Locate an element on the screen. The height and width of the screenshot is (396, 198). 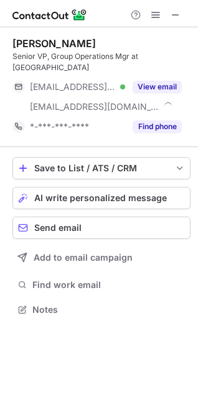
img: ContactOut v5.3.10 is located at coordinates (50, 15).